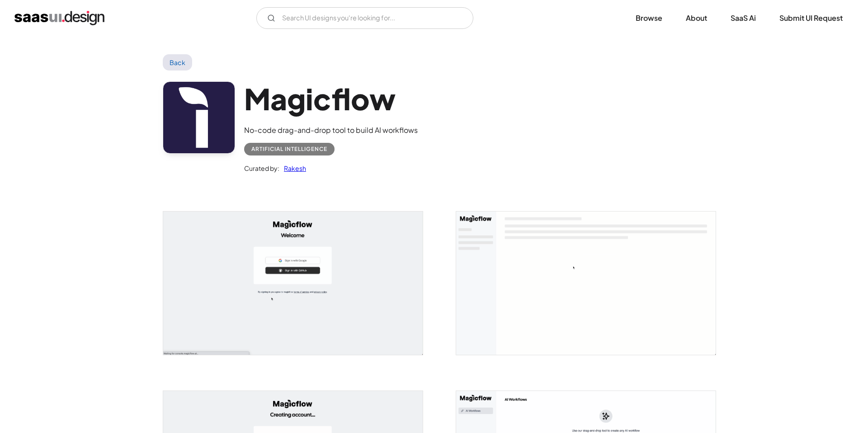 This screenshot has width=868, height=433. I want to click on h1: Magicflow, so click(331, 98).